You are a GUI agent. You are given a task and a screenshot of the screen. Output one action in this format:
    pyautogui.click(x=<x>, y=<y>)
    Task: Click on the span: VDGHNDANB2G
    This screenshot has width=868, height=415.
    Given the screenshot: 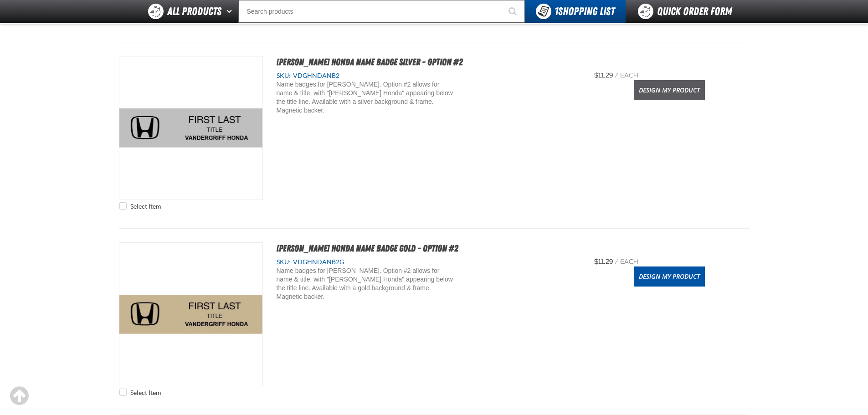 What is the action you would take?
    pyautogui.click(x=317, y=262)
    